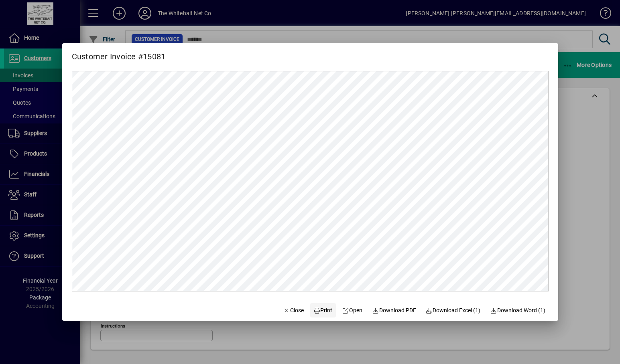 The height and width of the screenshot is (364, 620). Describe the element at coordinates (394, 310) in the screenshot. I see `span: Download PDF` at that location.